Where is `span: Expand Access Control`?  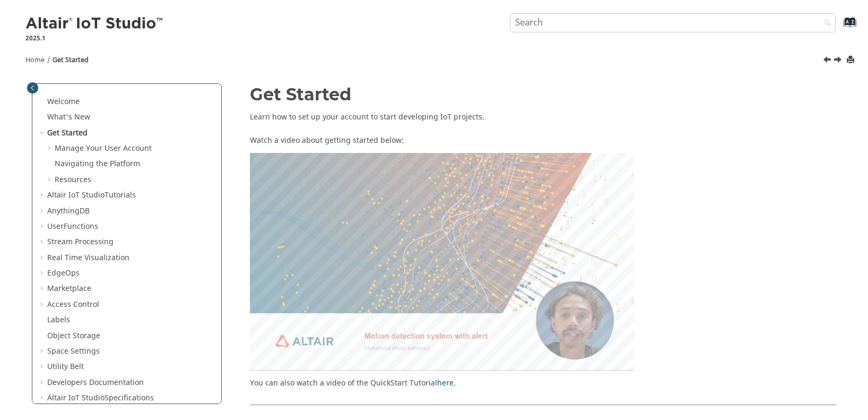 span: Expand Access Control is located at coordinates (43, 305).